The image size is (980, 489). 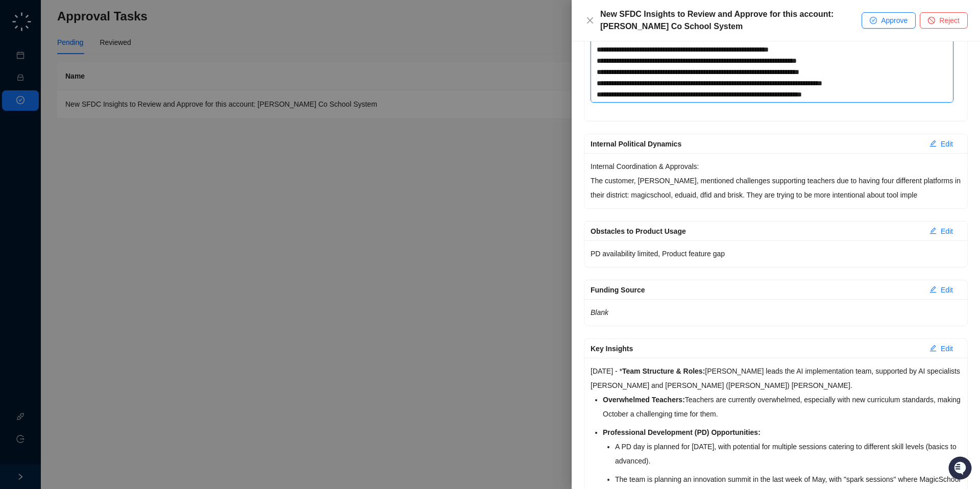 What do you see at coordinates (13, 13) in the screenshot?
I see `button: Open customer support` at bounding box center [13, 13].